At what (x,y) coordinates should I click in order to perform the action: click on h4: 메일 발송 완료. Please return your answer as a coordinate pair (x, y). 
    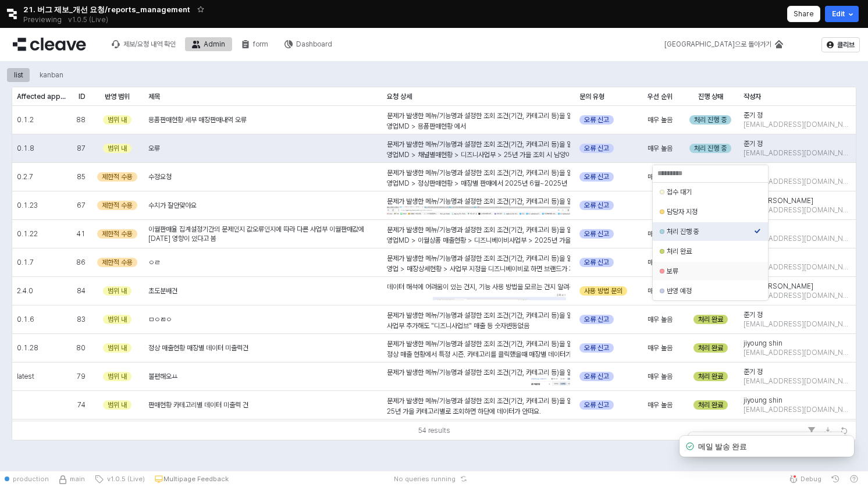
    Looking at the image, I should click on (723, 446).